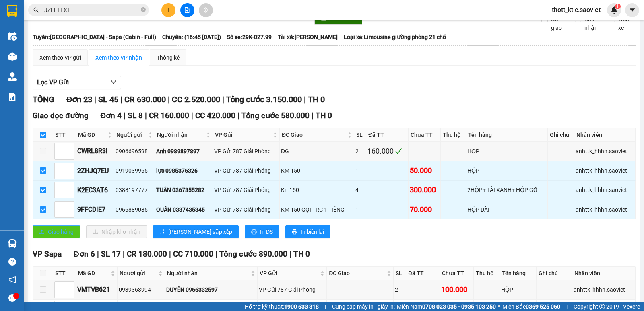 Image resolution: width=644 pixels, height=311 pixels. I want to click on span: CR 160.000, so click(169, 115).